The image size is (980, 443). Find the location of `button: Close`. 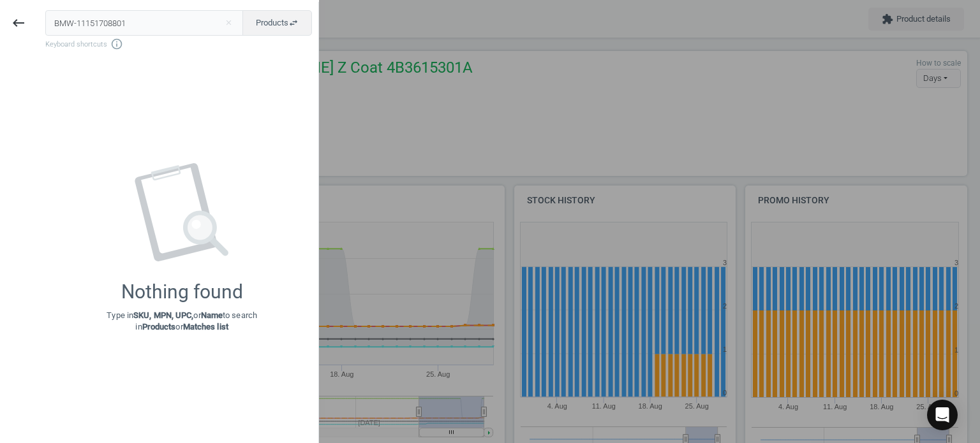

button: Close is located at coordinates (228, 23).